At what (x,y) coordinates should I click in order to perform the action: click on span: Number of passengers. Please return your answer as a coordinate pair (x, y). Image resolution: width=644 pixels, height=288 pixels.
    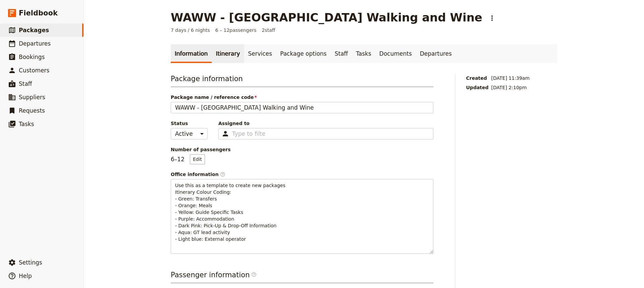
    Looking at the image, I should click on (302, 149).